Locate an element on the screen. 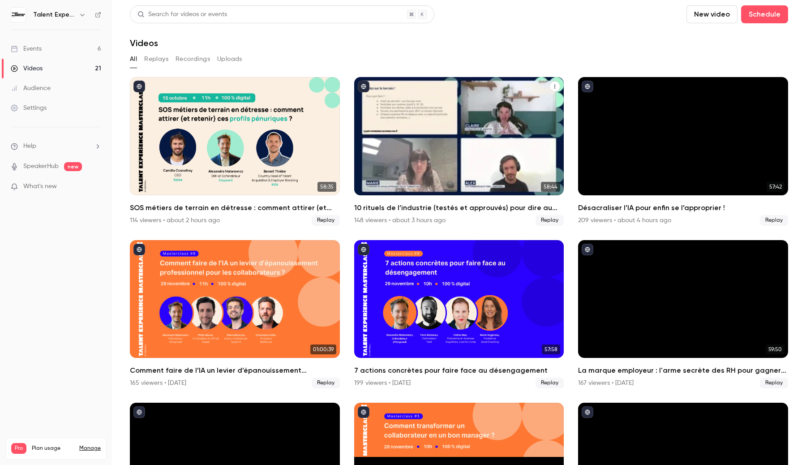 The height and width of the screenshot is (465, 806). h6: Talent Experience Masterclass is located at coordinates (54, 15).